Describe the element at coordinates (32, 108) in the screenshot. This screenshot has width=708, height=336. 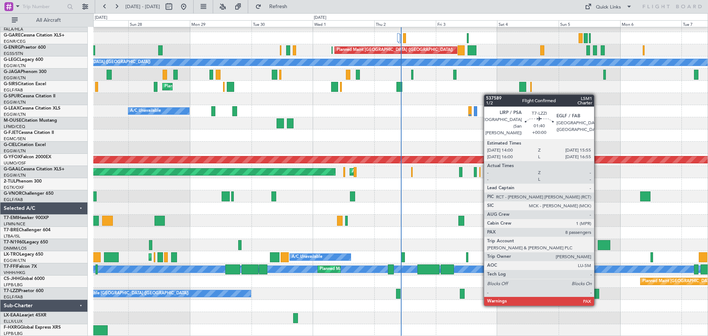
I see `a: G-LEAXCessna Citation XLS` at that location.